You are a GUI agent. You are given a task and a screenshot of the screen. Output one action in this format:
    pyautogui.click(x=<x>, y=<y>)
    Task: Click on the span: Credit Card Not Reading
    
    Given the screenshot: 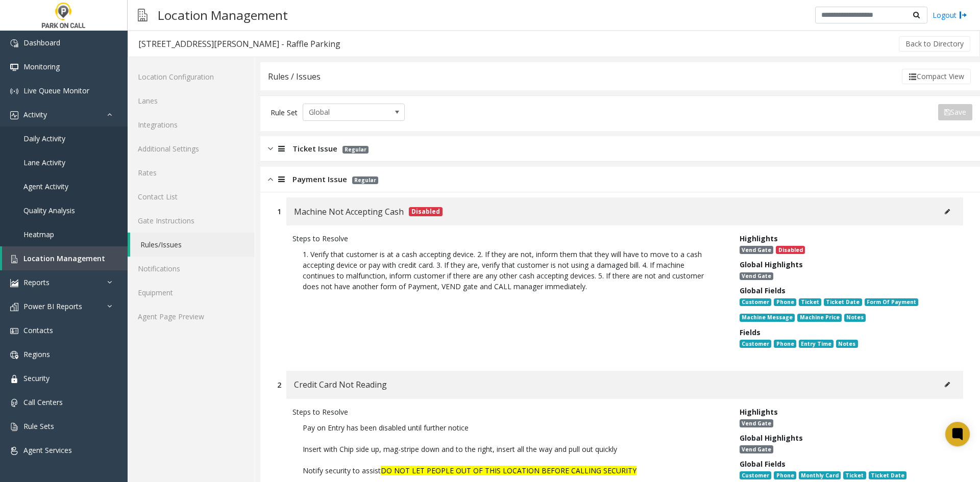 What is the action you would take?
    pyautogui.click(x=340, y=385)
    